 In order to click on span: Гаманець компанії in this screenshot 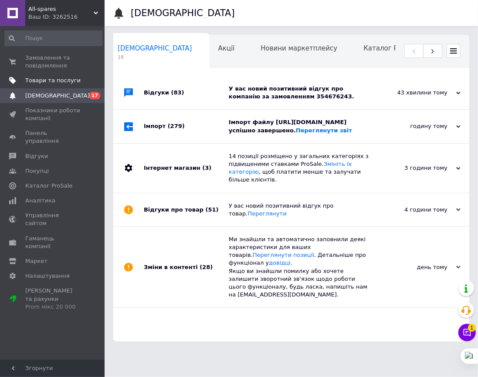, I will do `click(53, 243)`.